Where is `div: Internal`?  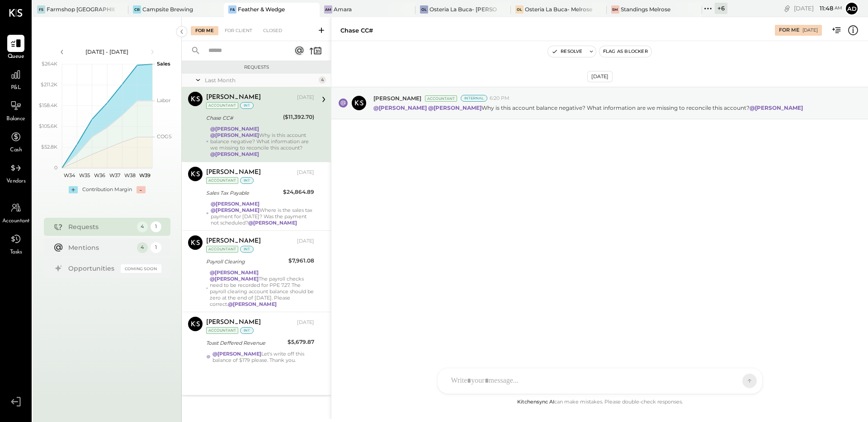 div: Internal is located at coordinates (474, 98).